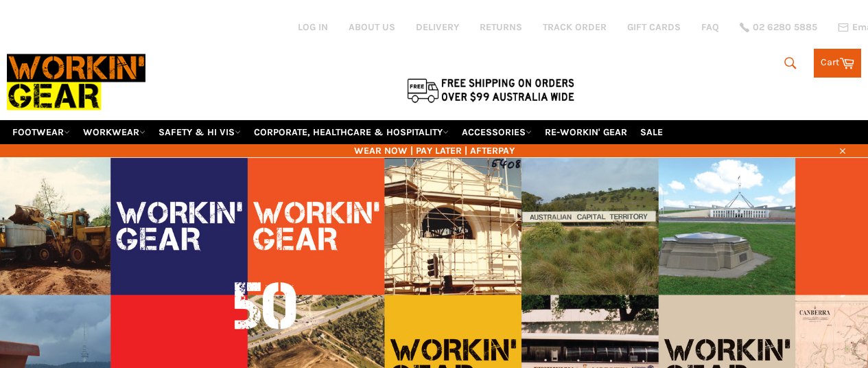  Describe the element at coordinates (351, 132) in the screenshot. I see `a: CORPORATE, HEALTHCARE & HOSPITALITY` at that location.